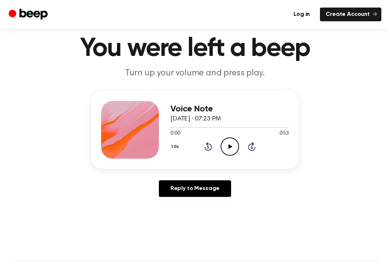  What do you see at coordinates (29, 14) in the screenshot?
I see `a: Beep` at bounding box center [29, 14].